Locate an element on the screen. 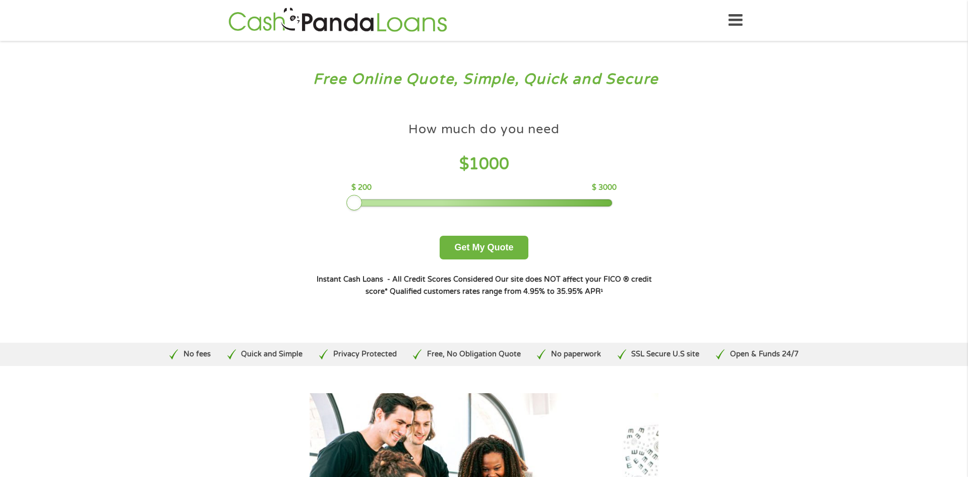  strong: Qualified customers rates range from 4.95% to 35.95% APR¹ is located at coordinates (496, 291).